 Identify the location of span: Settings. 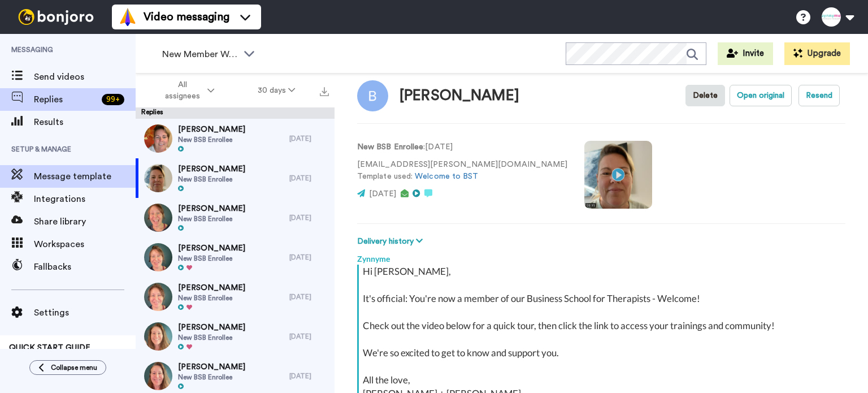
(85, 313).